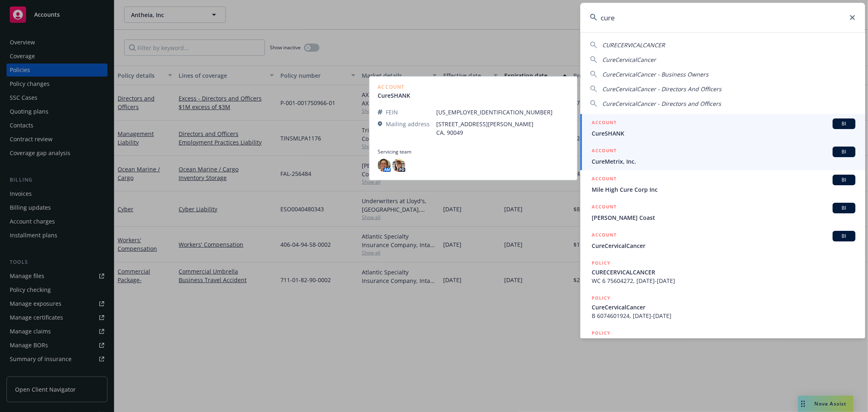 The image size is (868, 412). What do you see at coordinates (655, 74) in the screenshot?
I see `span: CureCervicalCancer - Business Owners` at bounding box center [655, 74].